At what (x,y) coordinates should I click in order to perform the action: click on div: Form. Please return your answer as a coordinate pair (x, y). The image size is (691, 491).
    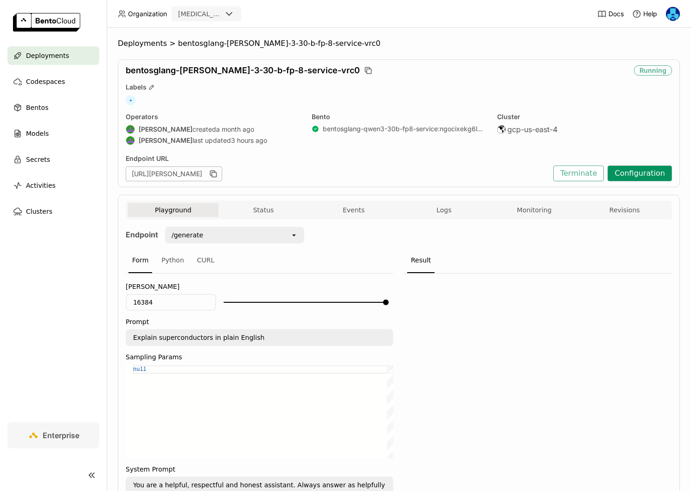
    Looking at the image, I should click on (140, 261).